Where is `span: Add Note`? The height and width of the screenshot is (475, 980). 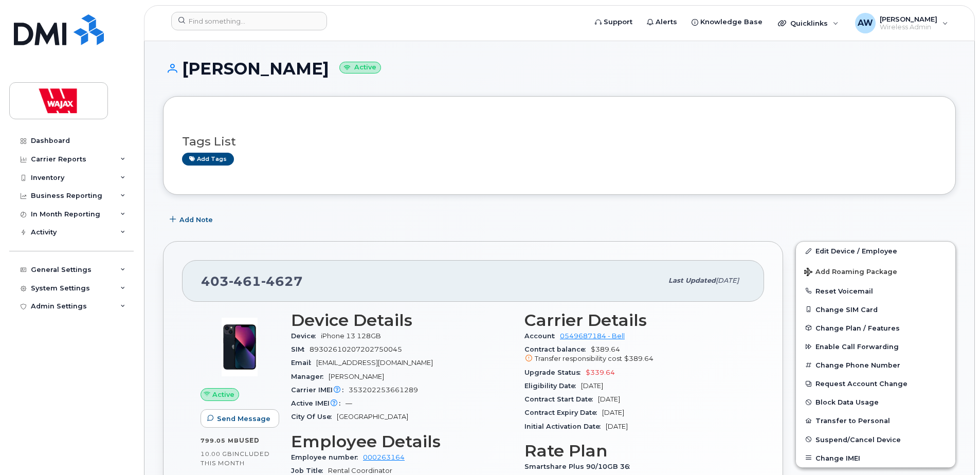 span: Add Note is located at coordinates (196, 219).